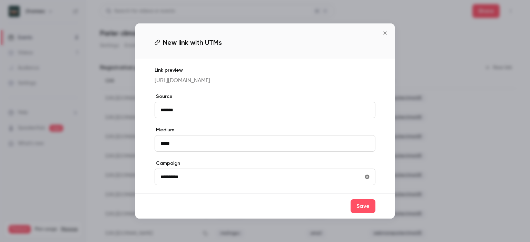 This screenshot has height=242, width=530. Describe the element at coordinates (265, 97) in the screenshot. I see `label: Source` at that location.